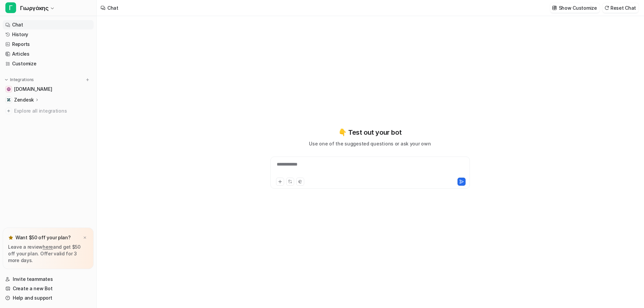 The height and width of the screenshot is (308, 644). I want to click on a: Create a new Bot, so click(48, 289).